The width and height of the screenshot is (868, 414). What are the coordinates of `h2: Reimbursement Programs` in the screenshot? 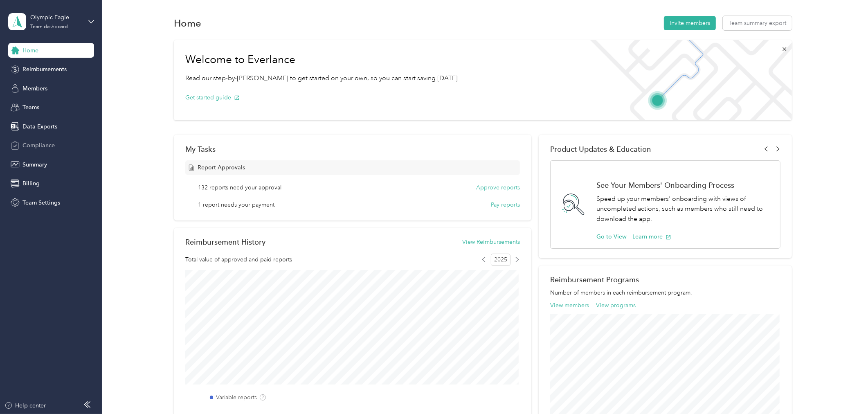 It's located at (666, 279).